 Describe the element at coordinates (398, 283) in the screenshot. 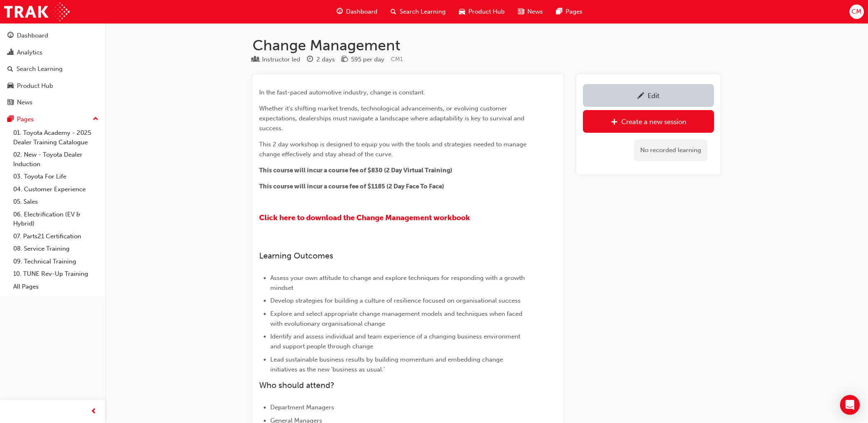

I see `span: Assess your own attitude to change and explore techniques for responding with a growth mindset` at that location.